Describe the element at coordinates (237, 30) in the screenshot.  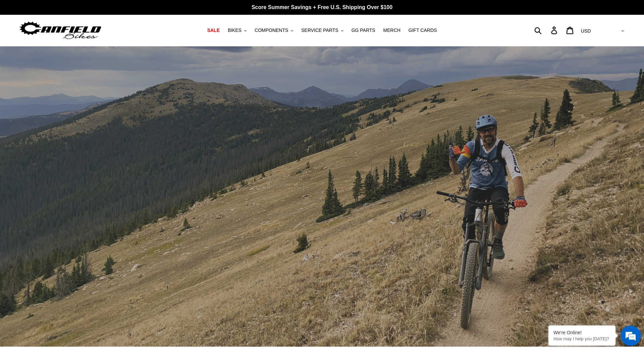
I see `button: BIKES` at that location.